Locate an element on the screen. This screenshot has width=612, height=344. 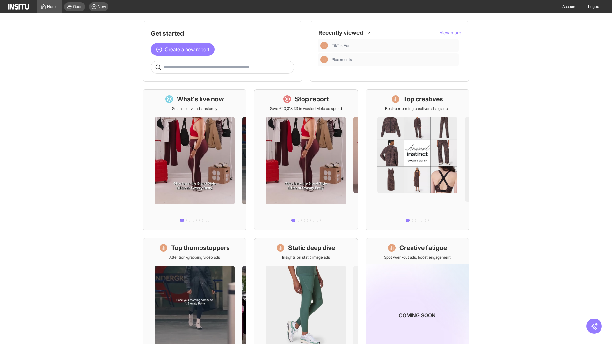
span: New is located at coordinates (102, 7).